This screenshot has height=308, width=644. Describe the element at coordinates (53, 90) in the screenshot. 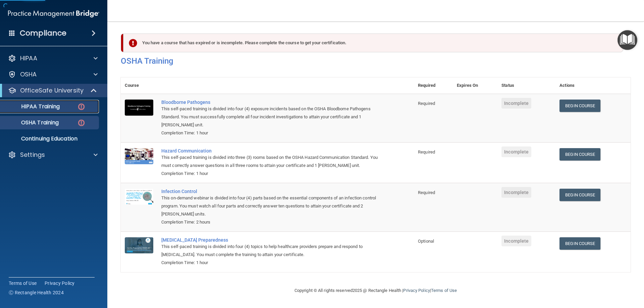

I see `a: OfficeSafe University` at that location.